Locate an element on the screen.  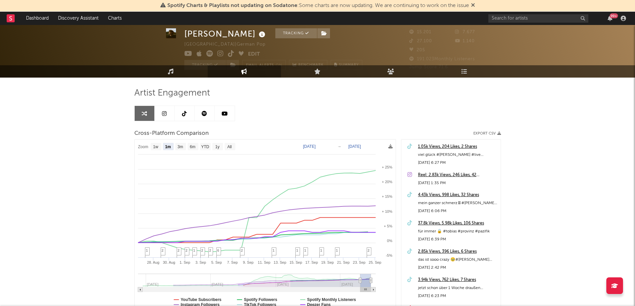
a: 1.05k Views, 204 Likes, 2 Shares is located at coordinates (458, 147).